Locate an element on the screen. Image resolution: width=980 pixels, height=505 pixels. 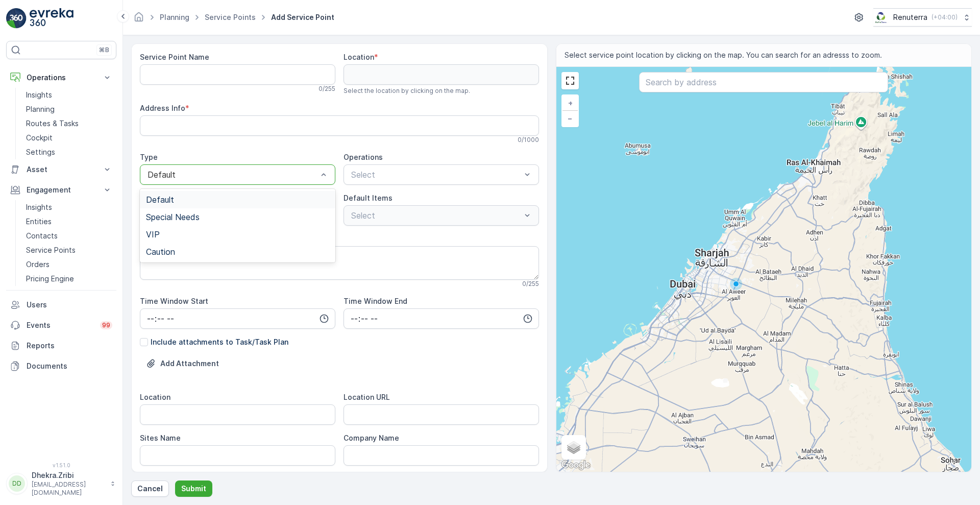
span: Default is located at coordinates (160, 200).